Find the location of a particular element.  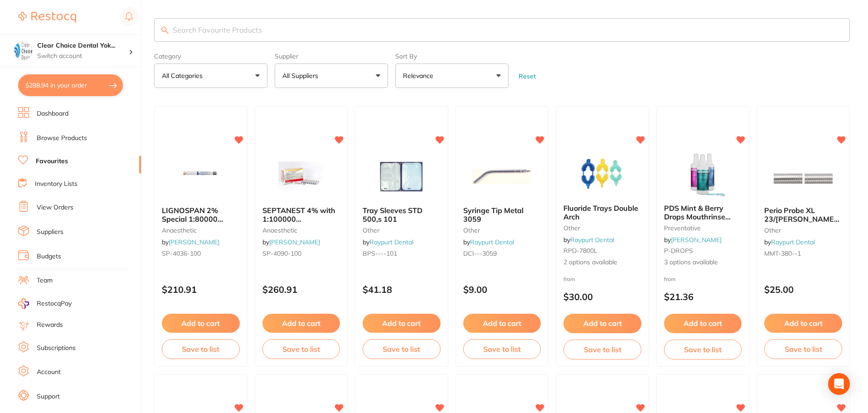

span: BPS----101 is located at coordinates (380, 253).